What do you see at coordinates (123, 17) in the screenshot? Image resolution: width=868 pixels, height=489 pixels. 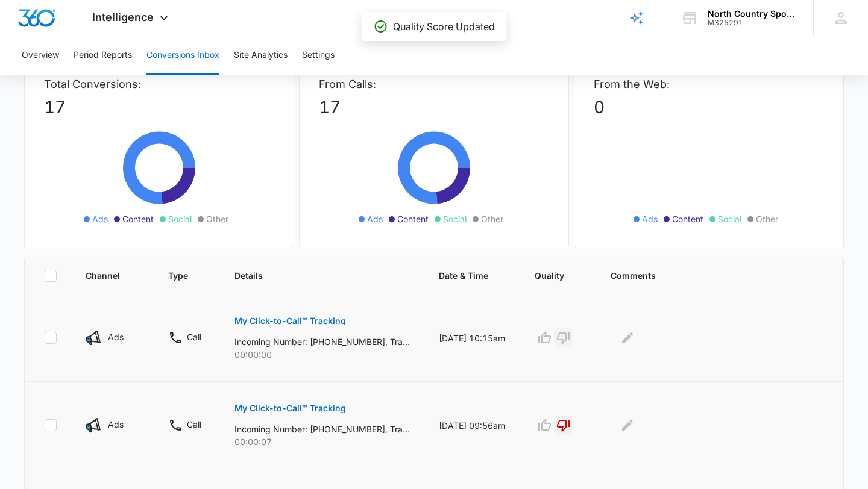 I see `span: Intelligence` at bounding box center [123, 17].